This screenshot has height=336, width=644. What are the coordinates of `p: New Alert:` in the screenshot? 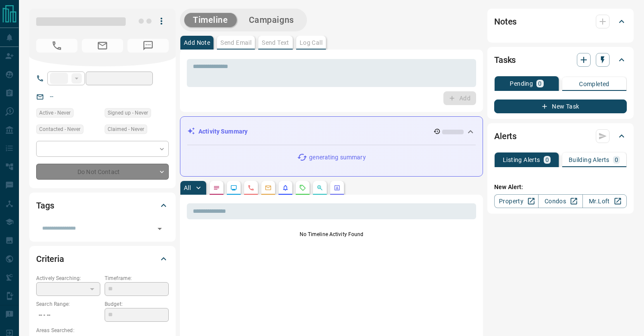 It's located at (560, 187).